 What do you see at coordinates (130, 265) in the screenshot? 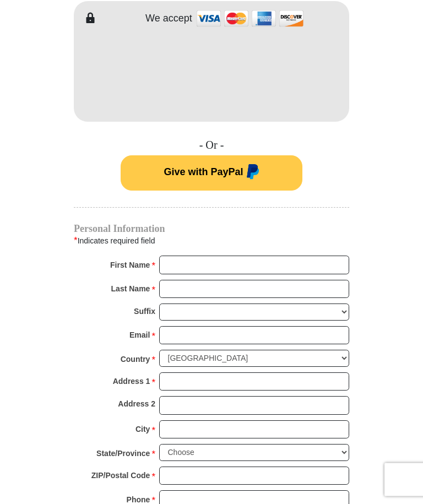
I see `strong: First Name` at bounding box center [130, 265].